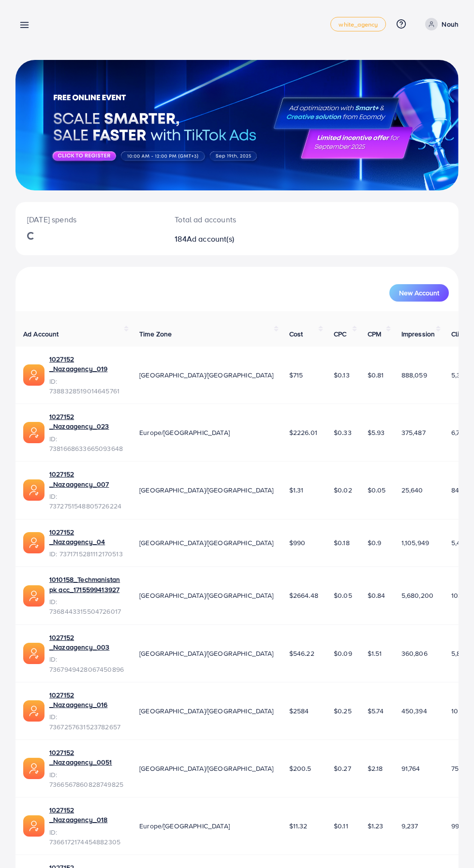 The image size is (474, 868). What do you see at coordinates (86, 584) in the screenshot?
I see `a: 1010158_Techmanistan pk acc_1715599413927` at bounding box center [86, 584].